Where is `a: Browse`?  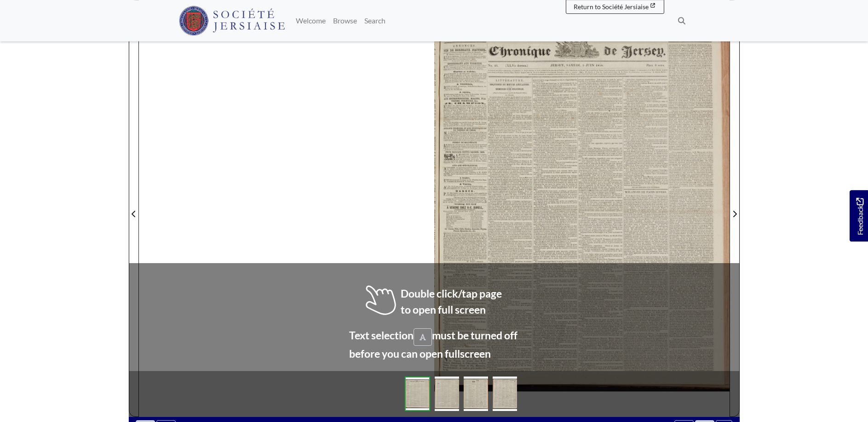 a: Browse is located at coordinates (345, 21).